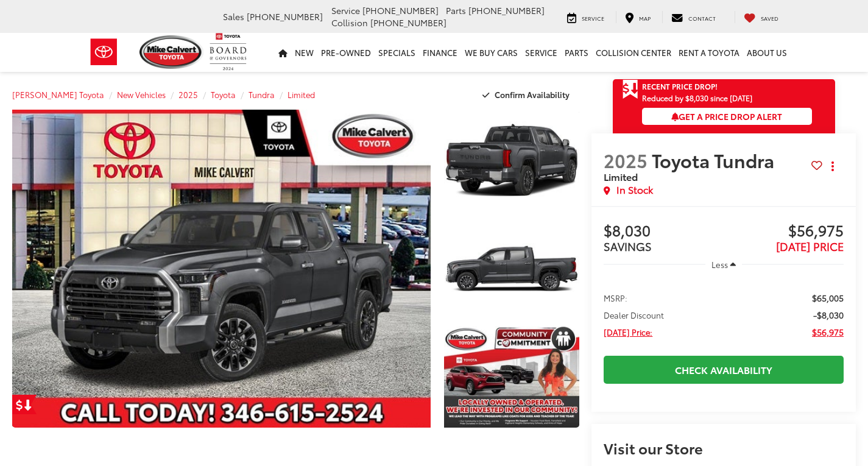 The width and height of the screenshot is (868, 466). What do you see at coordinates (694, 17) in the screenshot?
I see `a: Contact` at bounding box center [694, 17].